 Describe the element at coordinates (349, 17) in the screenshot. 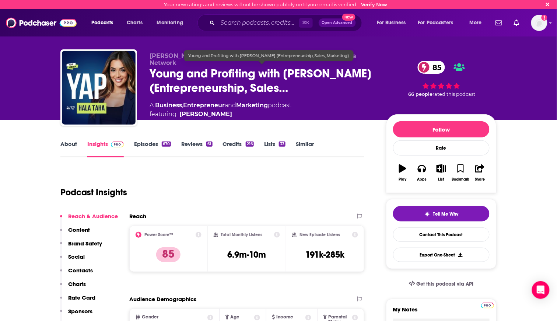

I see `span: New` at that location.